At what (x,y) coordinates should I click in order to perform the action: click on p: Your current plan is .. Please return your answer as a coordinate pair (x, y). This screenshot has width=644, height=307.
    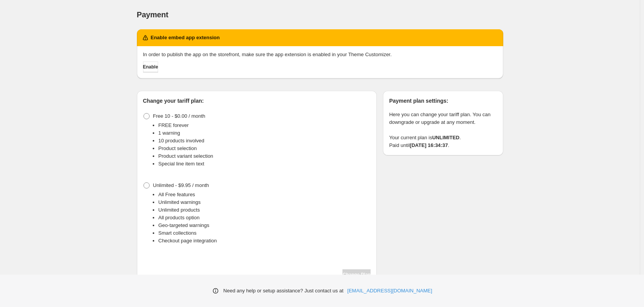
    Looking at the image, I should click on (442, 138).